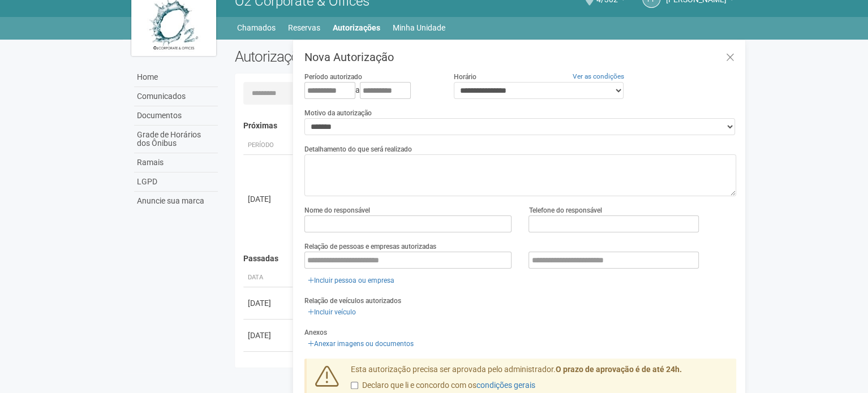  I want to click on a: Minha Unidade, so click(419, 27).